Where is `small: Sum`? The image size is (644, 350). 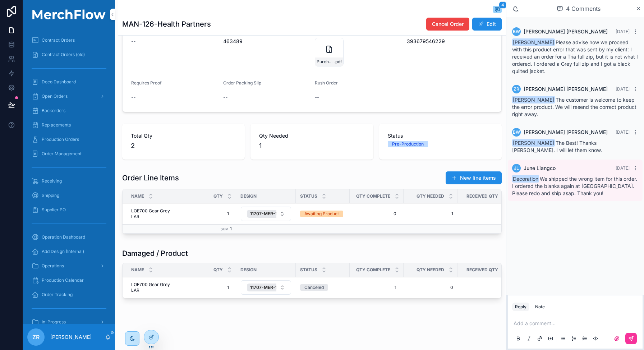 small: Sum is located at coordinates (225, 229).